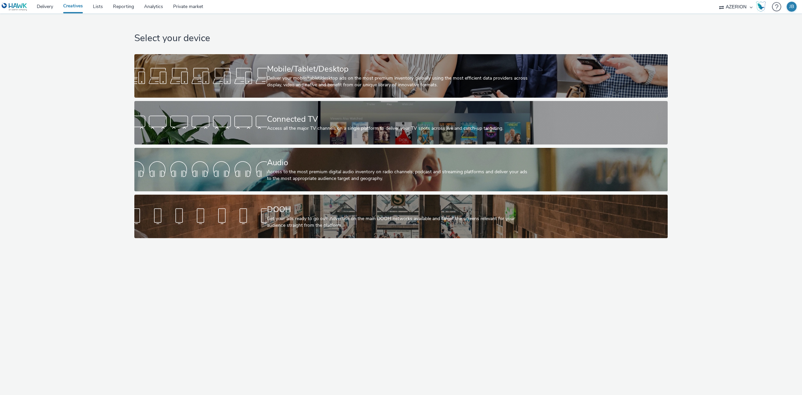 The width and height of the screenshot is (802, 395). What do you see at coordinates (400, 119) in the screenshot?
I see `div: Connected TV` at bounding box center [400, 119].